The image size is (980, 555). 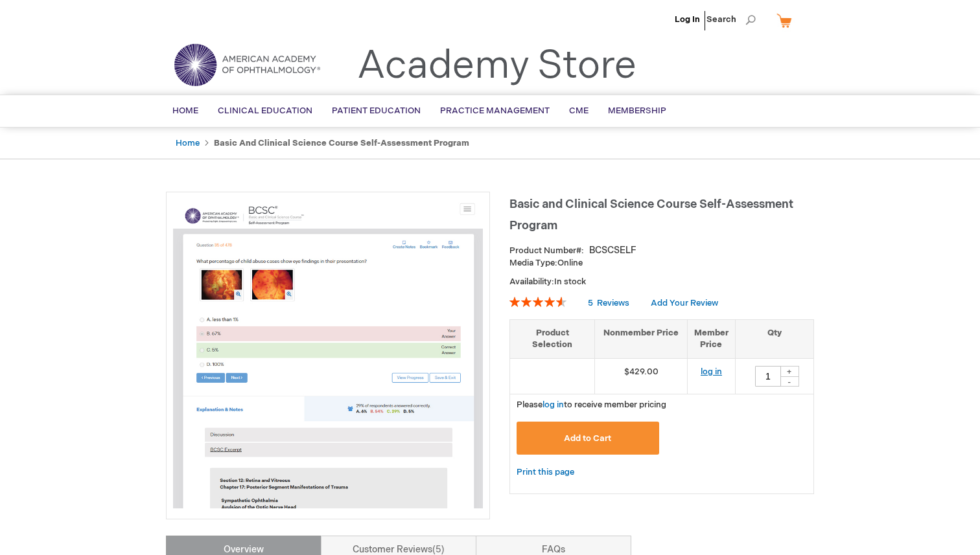 What do you see at coordinates (768, 376) in the screenshot?
I see `input: Qty` at bounding box center [768, 376].